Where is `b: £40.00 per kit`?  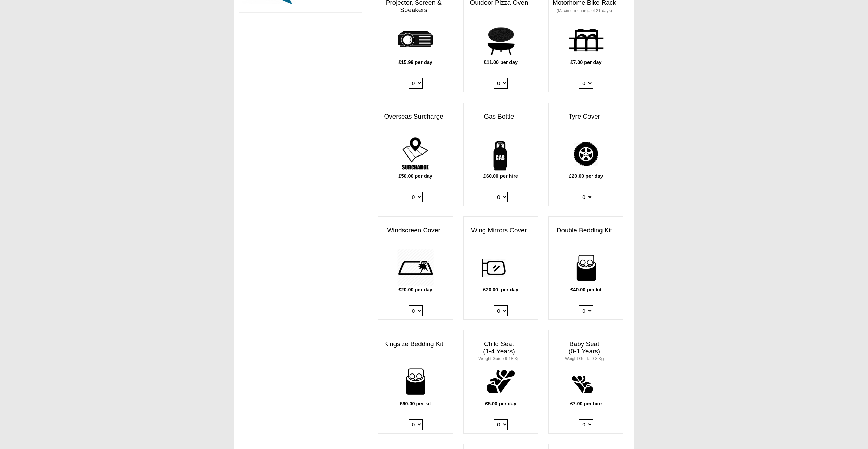 b: £40.00 per kit is located at coordinates (585, 290).